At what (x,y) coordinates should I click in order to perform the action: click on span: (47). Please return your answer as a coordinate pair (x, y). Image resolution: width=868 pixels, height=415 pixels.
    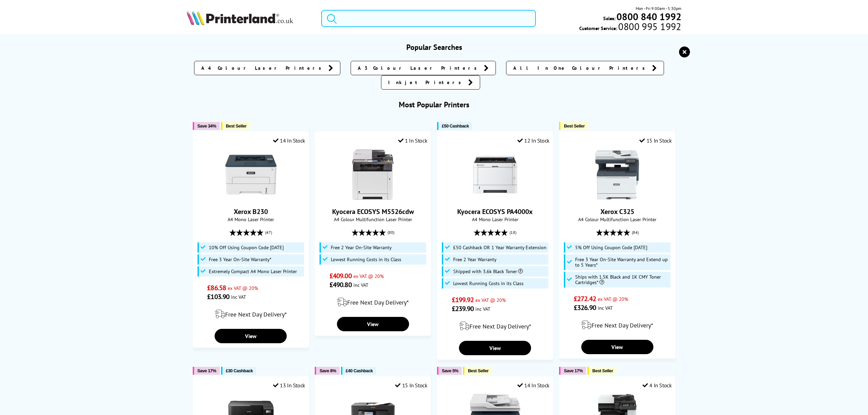
    Looking at the image, I should click on (269, 232).